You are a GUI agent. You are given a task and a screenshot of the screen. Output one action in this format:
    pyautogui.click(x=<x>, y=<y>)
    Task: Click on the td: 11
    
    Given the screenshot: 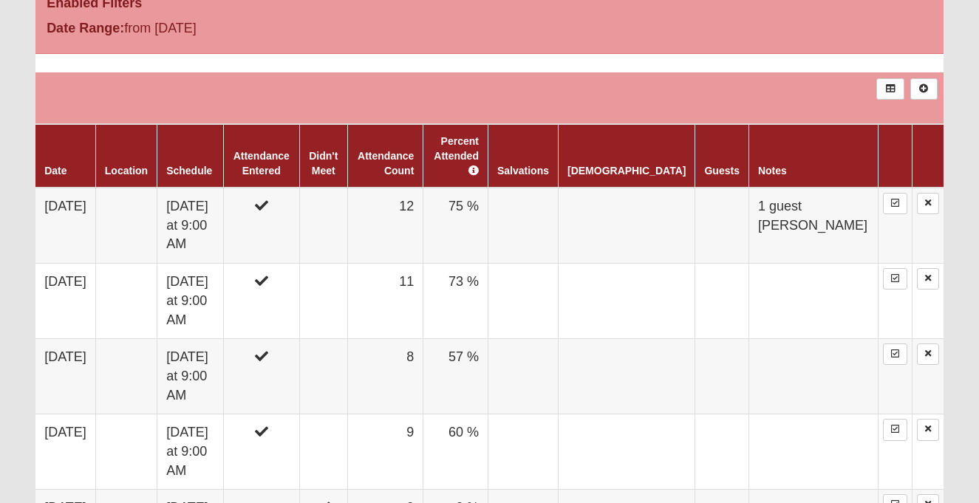 What is the action you would take?
    pyautogui.click(x=385, y=301)
    